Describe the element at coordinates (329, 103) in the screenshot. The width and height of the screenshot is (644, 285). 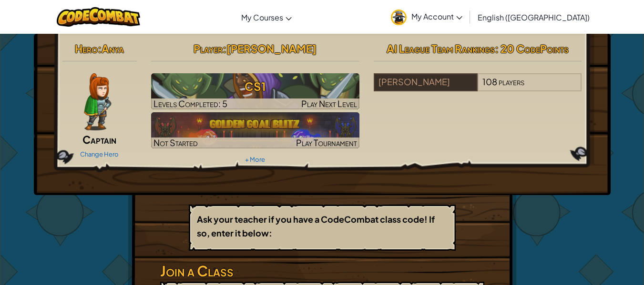
I see `span: Play Next Level` at that location.